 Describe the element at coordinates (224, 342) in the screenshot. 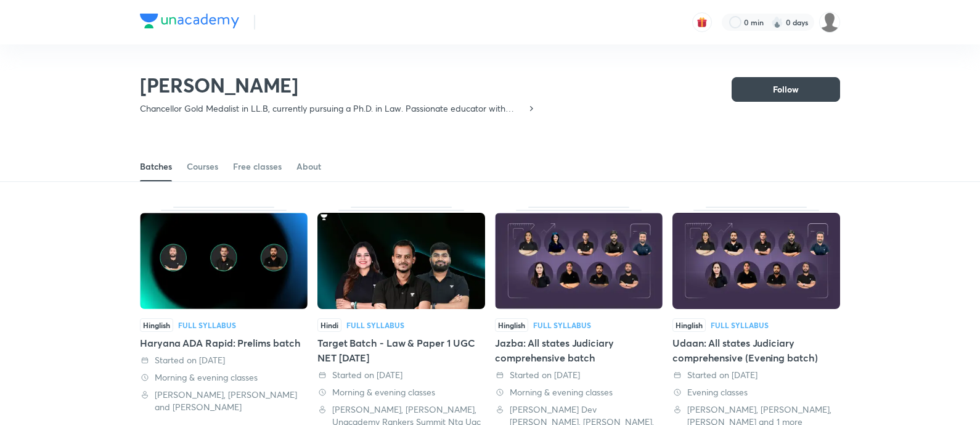

I see `div: Haryana ADA Rapid: Prelims batch` at that location.